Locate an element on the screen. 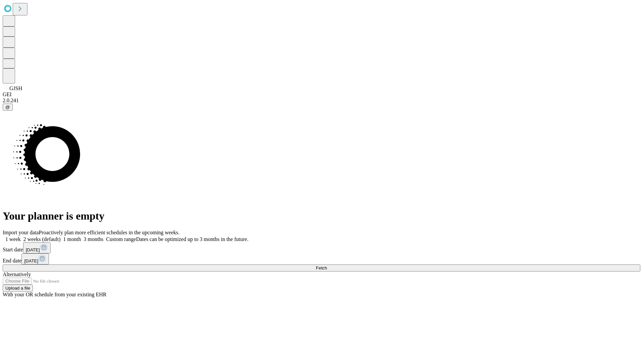  button: Fetch is located at coordinates (322, 268).